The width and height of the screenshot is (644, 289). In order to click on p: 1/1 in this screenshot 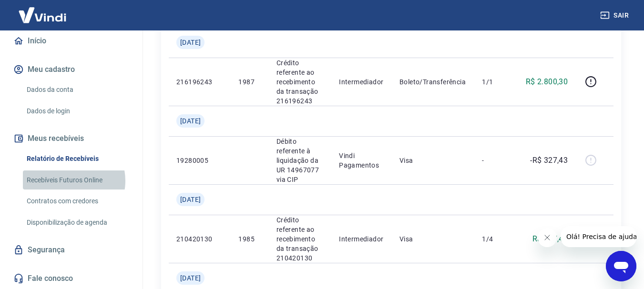, I will do `click(496, 82)`.